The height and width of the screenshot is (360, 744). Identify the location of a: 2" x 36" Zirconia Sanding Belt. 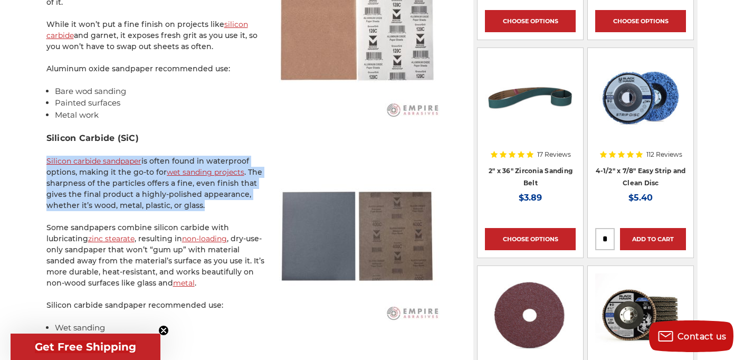
(531, 177).